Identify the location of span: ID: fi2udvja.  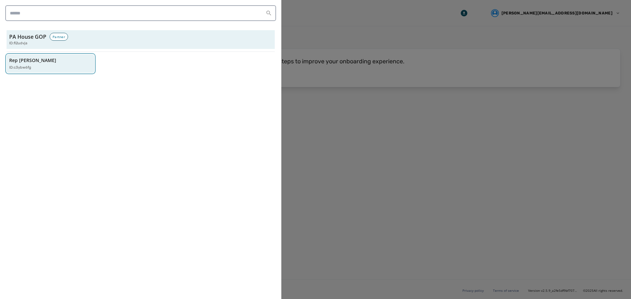
(18, 43).